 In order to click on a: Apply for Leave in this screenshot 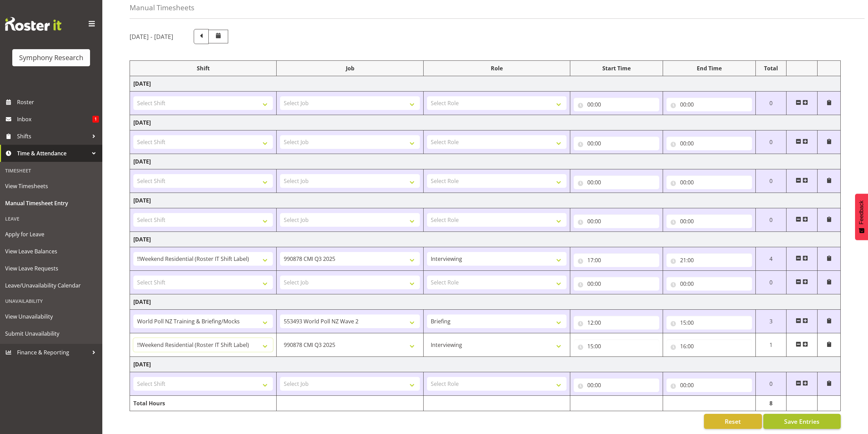, I will do `click(51, 234)`.